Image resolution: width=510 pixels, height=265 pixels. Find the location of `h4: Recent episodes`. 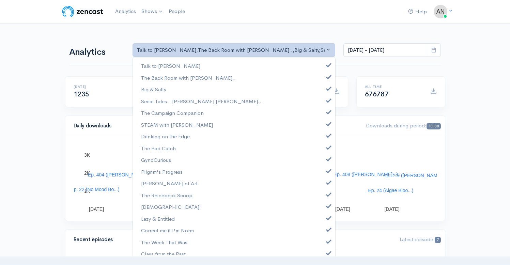

h4: Recent episodes is located at coordinates (156, 239).